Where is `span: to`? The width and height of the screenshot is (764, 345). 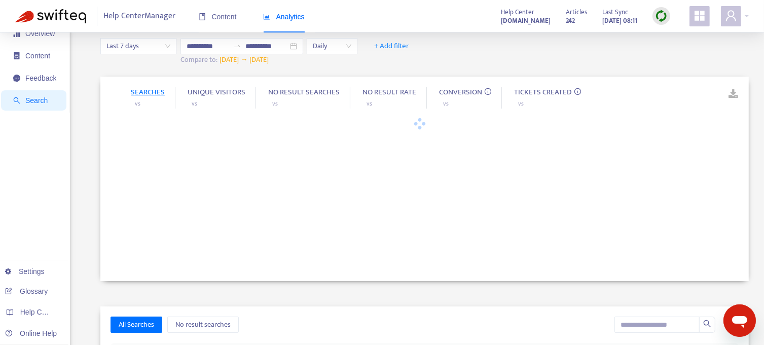 span: to is located at coordinates (237, 46).